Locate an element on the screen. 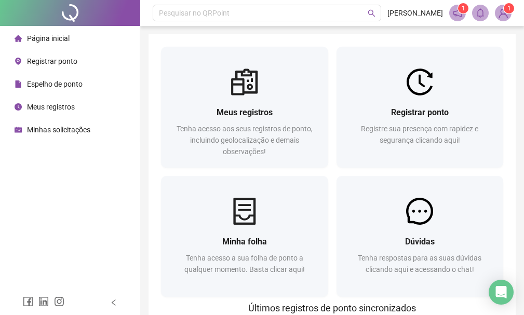 This screenshot has height=315, width=524. span: Minha folha is located at coordinates (244, 241).